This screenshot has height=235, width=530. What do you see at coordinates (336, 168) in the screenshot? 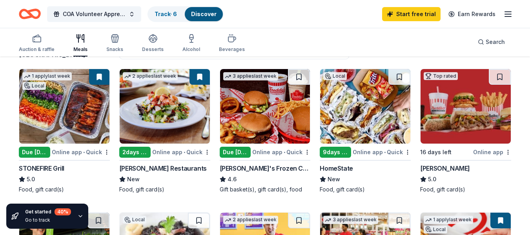
I see `div: HomeState` at bounding box center [336, 168].